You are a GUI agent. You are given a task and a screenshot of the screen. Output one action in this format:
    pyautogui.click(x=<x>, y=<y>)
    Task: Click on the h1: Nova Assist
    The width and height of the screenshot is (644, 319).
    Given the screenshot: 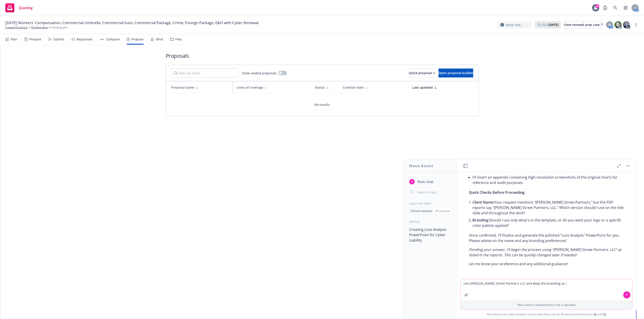 What is the action you would take?
    pyautogui.click(x=421, y=166)
    